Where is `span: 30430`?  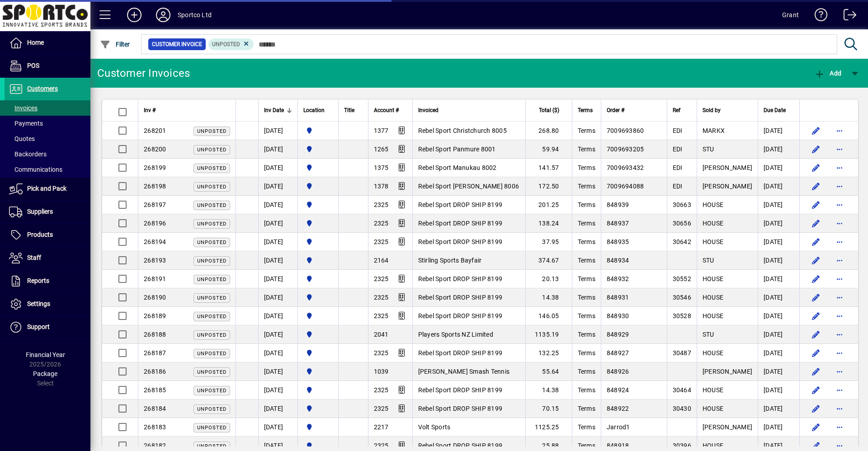 span: 30430 is located at coordinates (682, 409).